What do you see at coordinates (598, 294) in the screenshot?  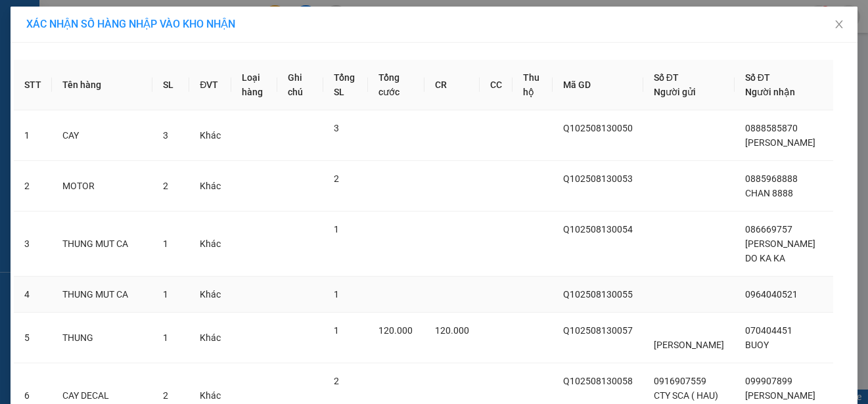 I see `span: Q102508130055` at bounding box center [598, 294].